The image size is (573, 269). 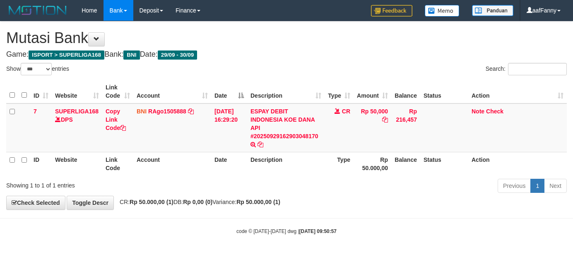 What do you see at coordinates (35, 111) in the screenshot?
I see `span: 7` at bounding box center [35, 111].